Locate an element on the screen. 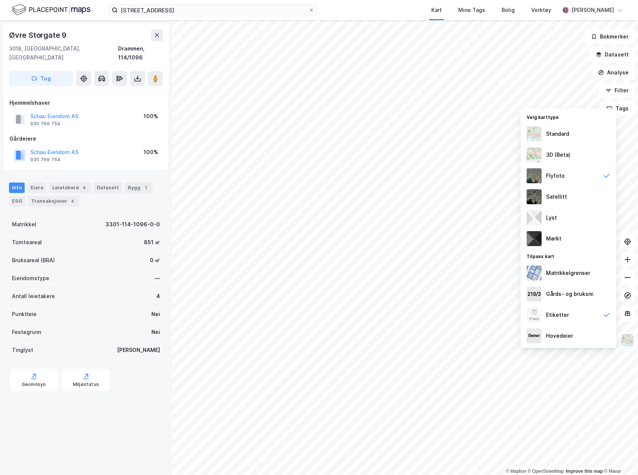 The image size is (638, 475). div: Lyst is located at coordinates (551, 218).